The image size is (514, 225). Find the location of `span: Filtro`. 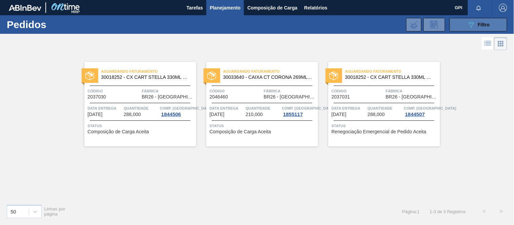

span: Filtro is located at coordinates (484, 25).